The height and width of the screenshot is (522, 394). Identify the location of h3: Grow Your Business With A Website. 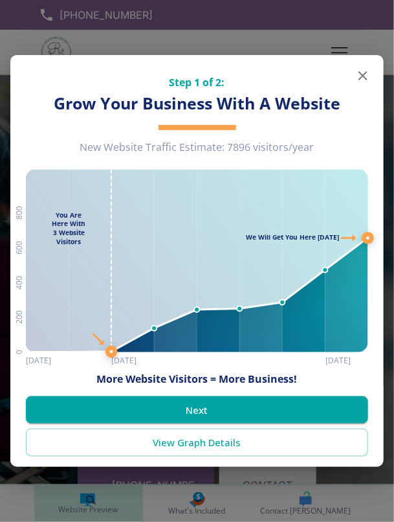
(197, 104).